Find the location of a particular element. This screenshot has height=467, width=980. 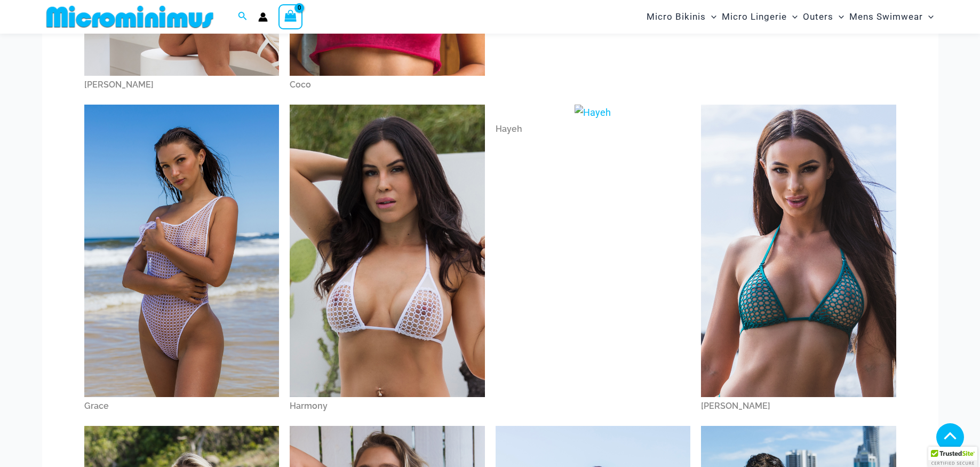

a: Micro BikinisMenu ToggleMenu Toggle is located at coordinates (681, 16).